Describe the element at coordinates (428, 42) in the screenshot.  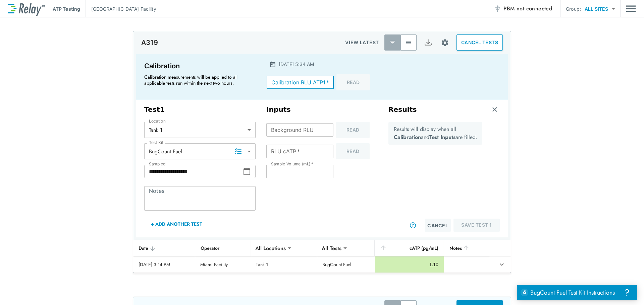
I see `button: Export` at that location.